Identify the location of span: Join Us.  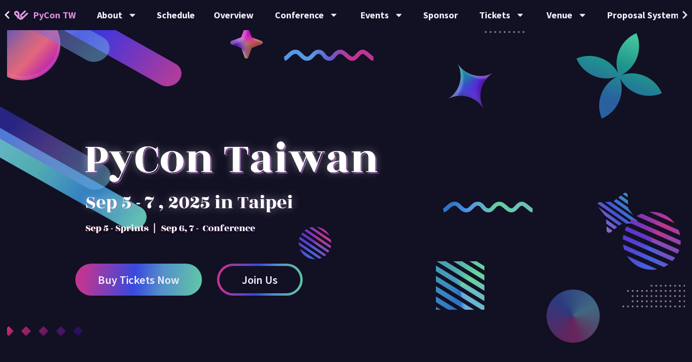
(260, 280).